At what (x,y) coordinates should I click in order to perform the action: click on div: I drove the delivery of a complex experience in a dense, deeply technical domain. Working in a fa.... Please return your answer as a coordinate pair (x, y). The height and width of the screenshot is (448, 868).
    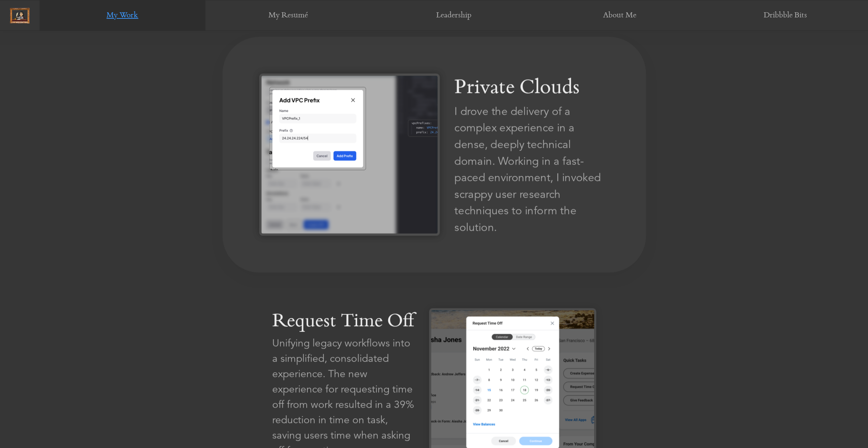
    Looking at the image, I should click on (532, 169).